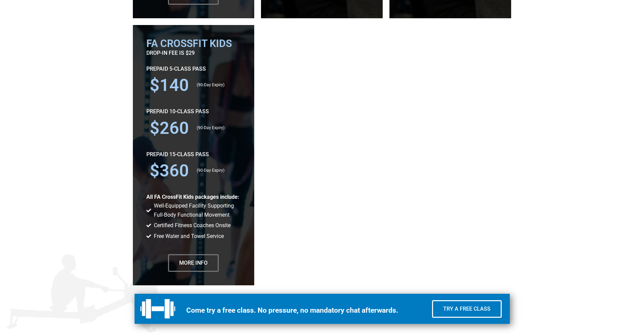 This screenshot has width=644, height=335. I want to click on p: Prepaid 10-class pass, so click(194, 111).